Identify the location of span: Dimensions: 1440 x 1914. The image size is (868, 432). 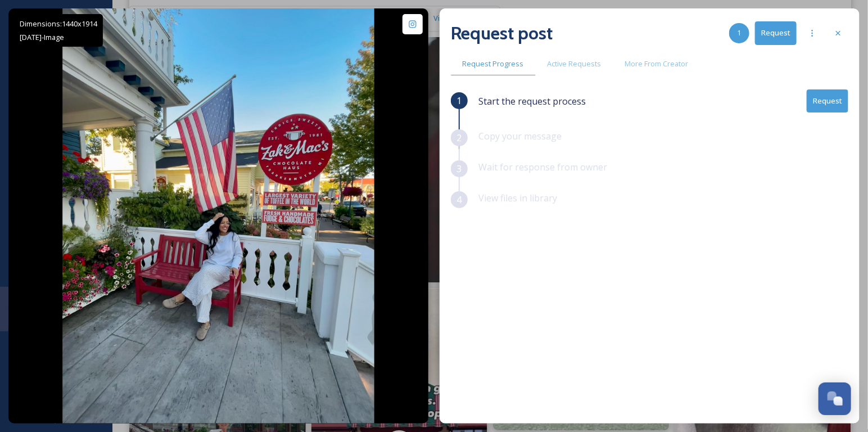
(58, 23).